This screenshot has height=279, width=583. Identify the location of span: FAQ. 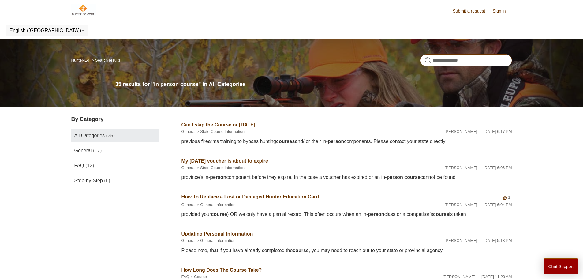
(79, 165).